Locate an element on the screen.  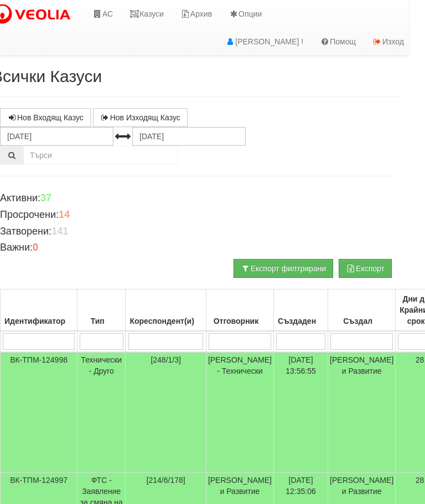
a: Помощ is located at coordinates (338, 42).